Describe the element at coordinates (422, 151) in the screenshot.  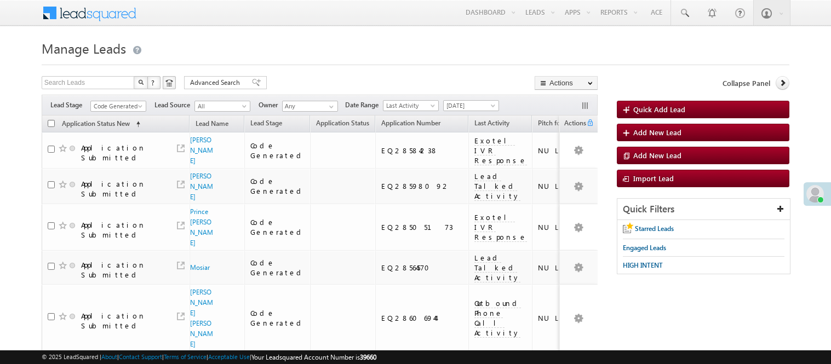
I see `div: EQ28584238` at that location.